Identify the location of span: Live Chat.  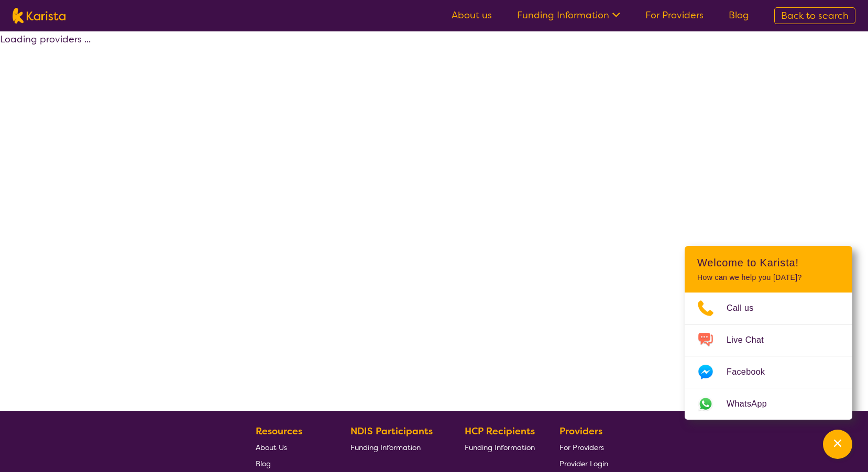
(751, 340).